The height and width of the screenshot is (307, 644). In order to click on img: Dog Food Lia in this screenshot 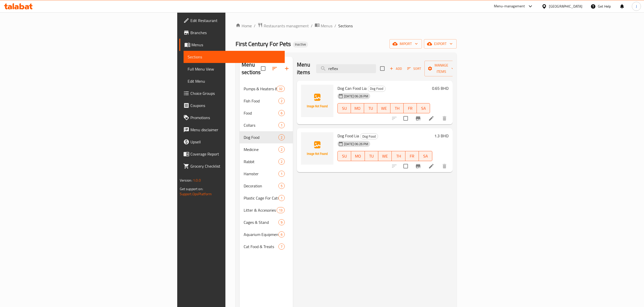, I will do `click(317, 149)`.